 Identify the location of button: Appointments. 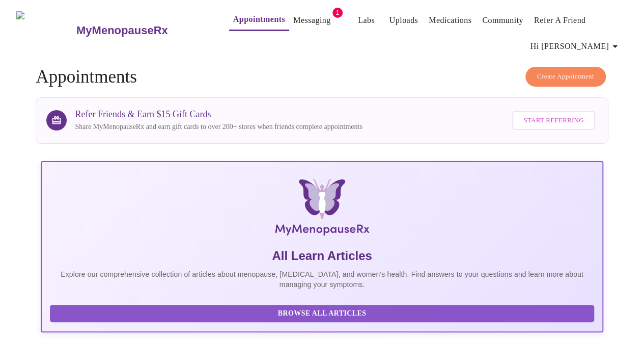
(259, 19).